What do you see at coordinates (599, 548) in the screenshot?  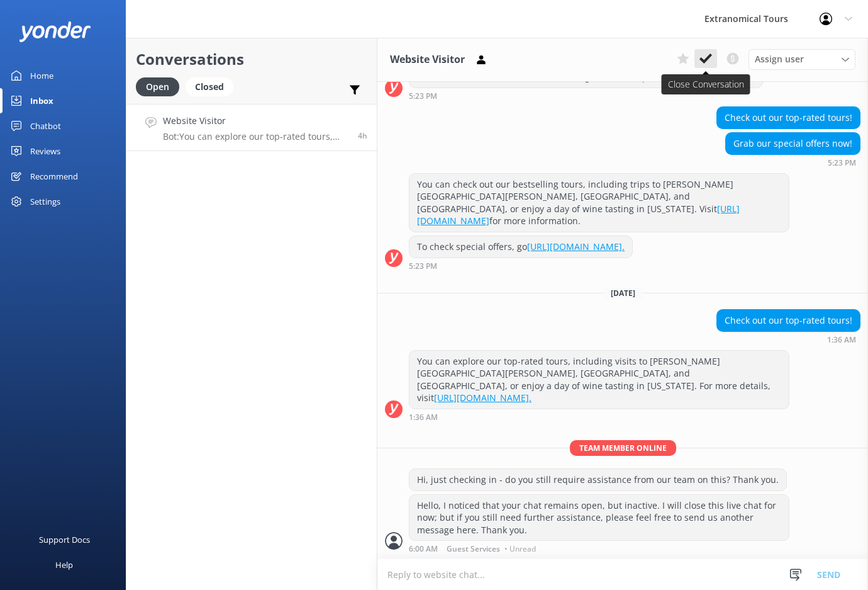 I see `div: Sep 20 2025 06:00am (UTC -07:00) America/Tijuana` at bounding box center [599, 548].